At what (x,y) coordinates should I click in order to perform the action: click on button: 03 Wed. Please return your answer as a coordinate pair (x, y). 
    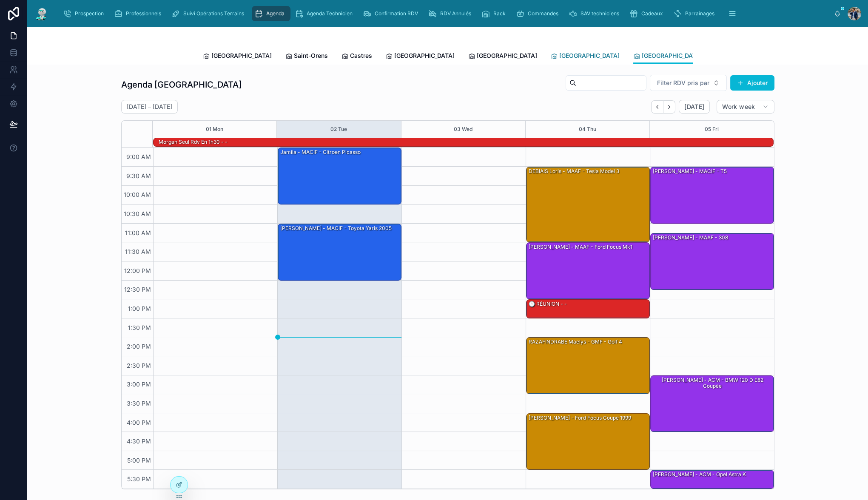
    Looking at the image, I should click on (463, 130).